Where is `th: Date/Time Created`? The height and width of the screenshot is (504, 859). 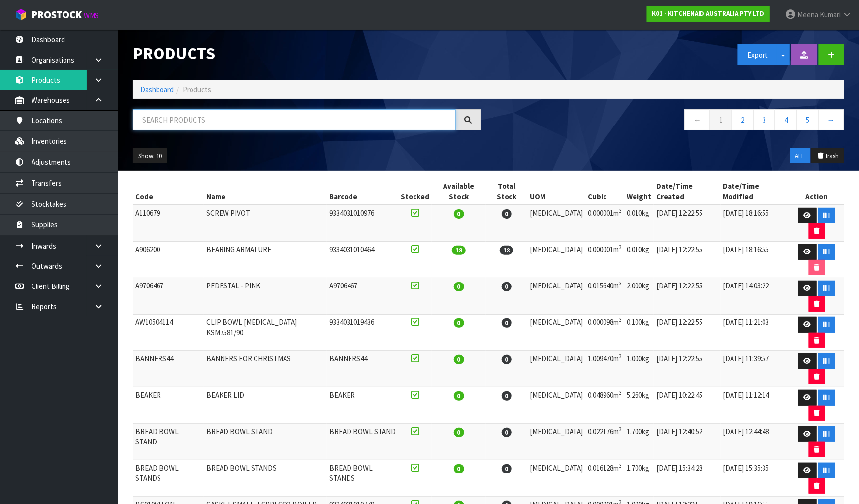
th: Date/Time Created is located at coordinates (687, 191).